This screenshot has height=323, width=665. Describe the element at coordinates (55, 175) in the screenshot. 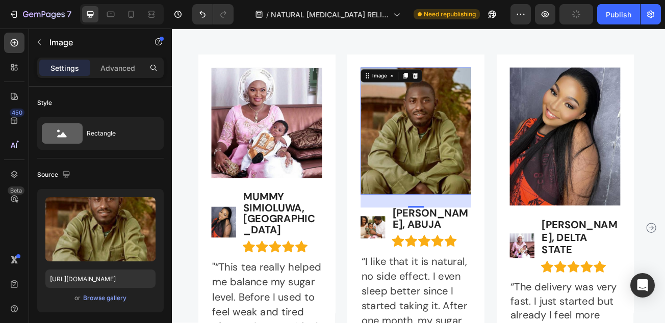

I see `div: Source` at that location.